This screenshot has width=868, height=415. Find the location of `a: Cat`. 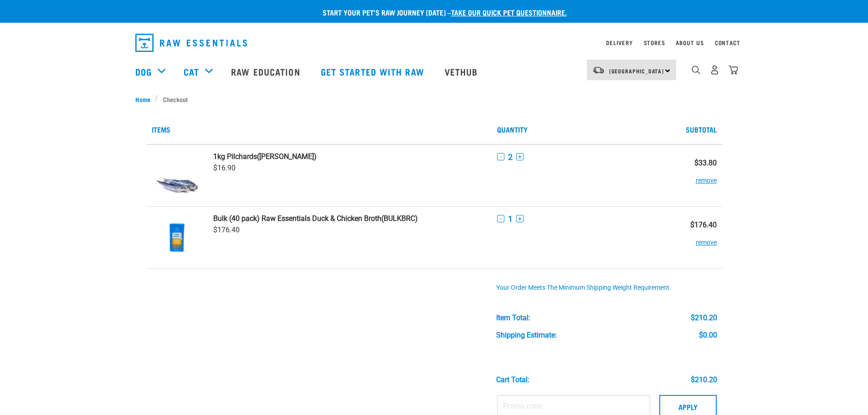

a: Cat is located at coordinates (191, 72).